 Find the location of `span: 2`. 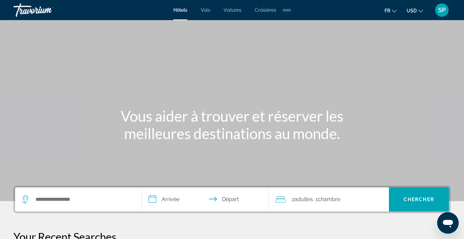

span: 2 is located at coordinates (302, 199).